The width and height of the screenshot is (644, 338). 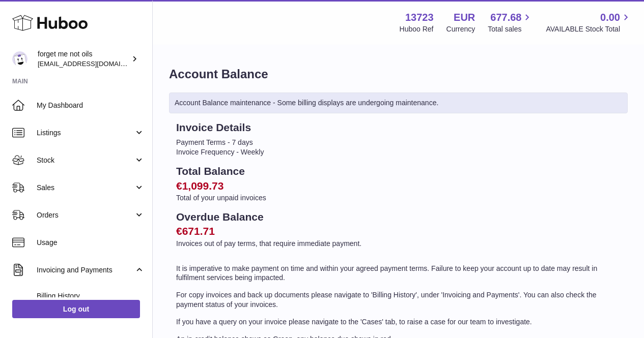 I want to click on span: Sales, so click(x=85, y=187).